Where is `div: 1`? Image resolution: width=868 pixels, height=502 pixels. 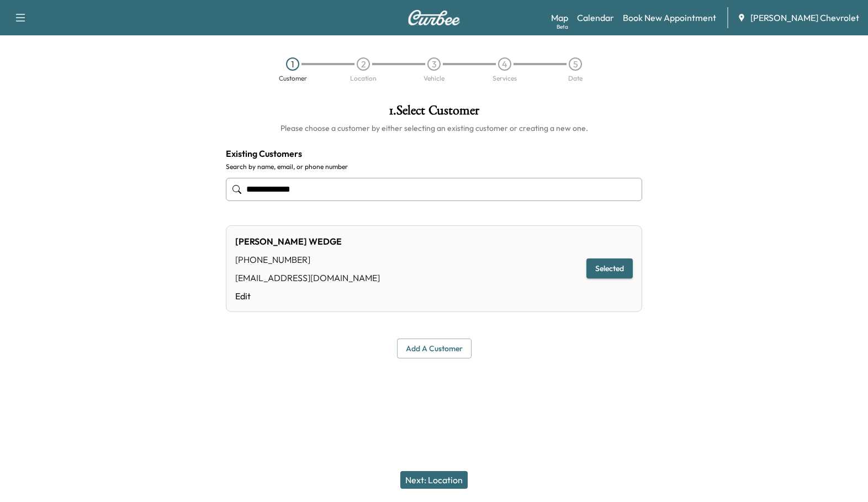 div: 1 is located at coordinates (293, 64).